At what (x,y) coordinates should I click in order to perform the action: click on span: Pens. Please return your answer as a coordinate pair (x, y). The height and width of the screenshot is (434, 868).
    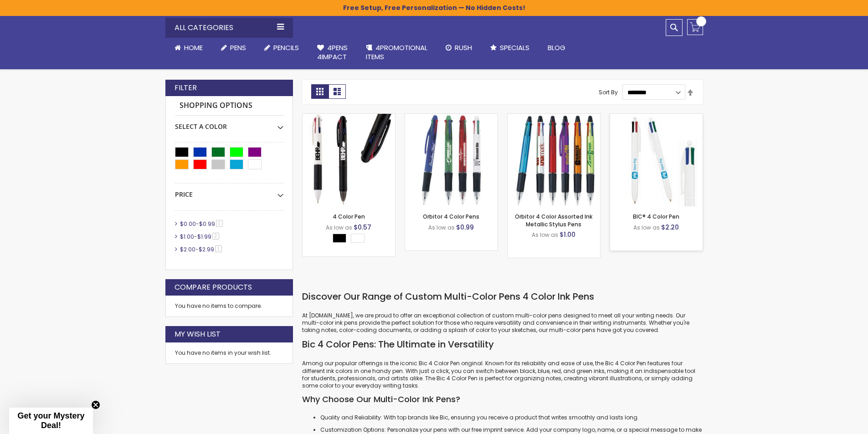
    Looking at the image, I should click on (238, 47).